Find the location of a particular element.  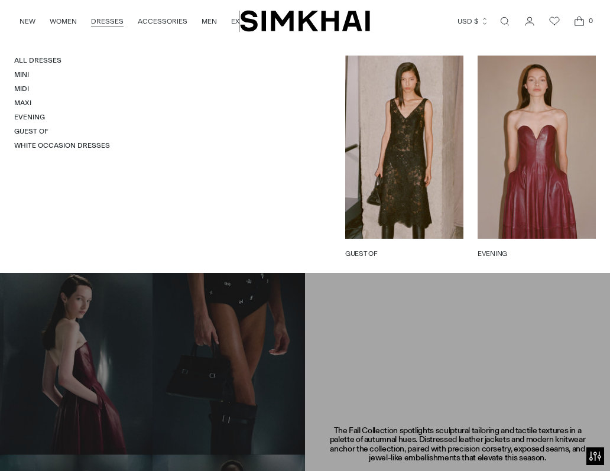

a: ACCESSORIES is located at coordinates (162, 21).